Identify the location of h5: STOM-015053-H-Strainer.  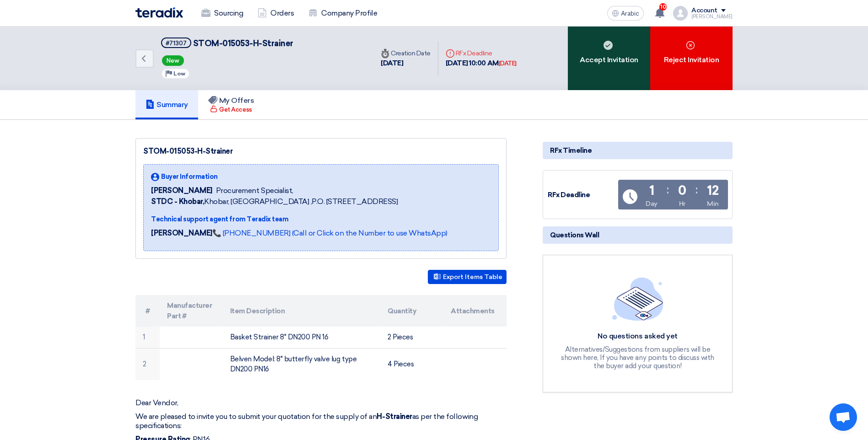
(227, 43).